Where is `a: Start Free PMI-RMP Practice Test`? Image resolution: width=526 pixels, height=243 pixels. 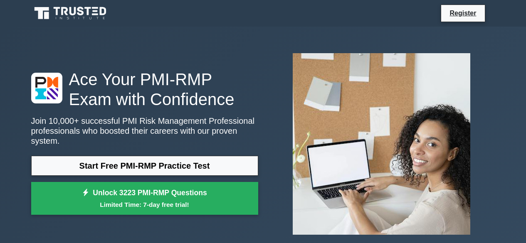
a: Start Free PMI-RMP Practice Test is located at coordinates (145, 166).